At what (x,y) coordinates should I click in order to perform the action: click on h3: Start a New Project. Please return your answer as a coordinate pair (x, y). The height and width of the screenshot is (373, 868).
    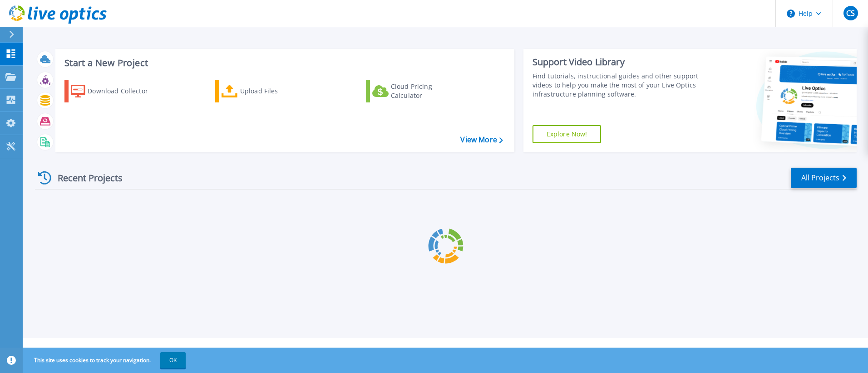
    Looking at the image, I should click on (283, 63).